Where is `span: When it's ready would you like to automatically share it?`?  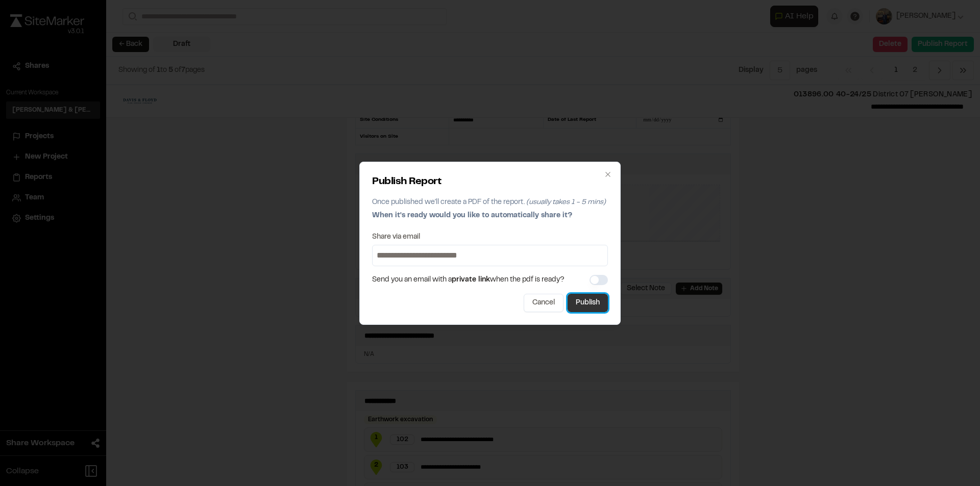 span: When it's ready would you like to automatically share it? is located at coordinates (472, 215).